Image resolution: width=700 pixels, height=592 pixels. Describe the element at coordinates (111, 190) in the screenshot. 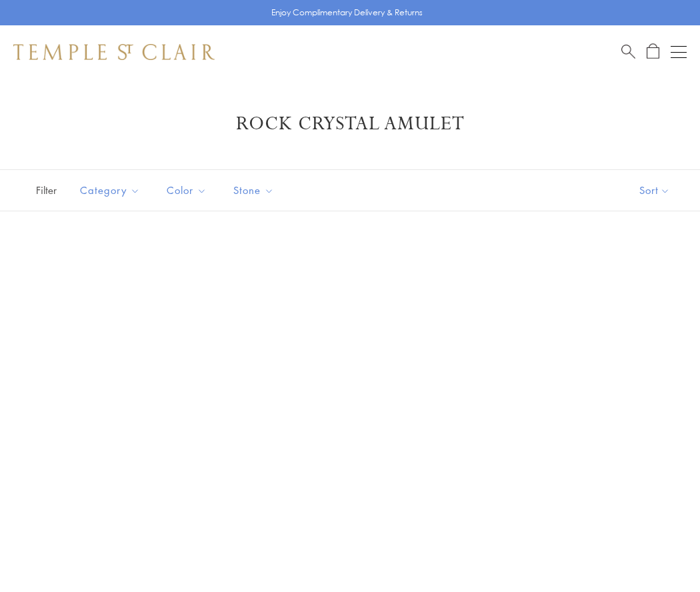

I see `span: Category` at that location.